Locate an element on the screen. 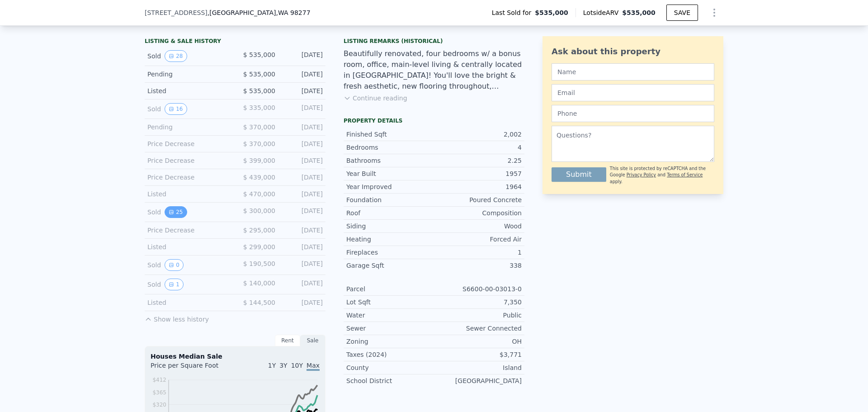 The height and width of the screenshot is (412, 868). input: Email is located at coordinates (633, 93).